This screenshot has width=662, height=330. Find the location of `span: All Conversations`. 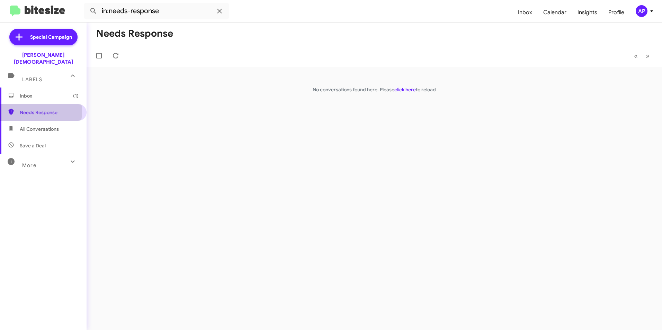

span: All Conversations is located at coordinates (39, 129).